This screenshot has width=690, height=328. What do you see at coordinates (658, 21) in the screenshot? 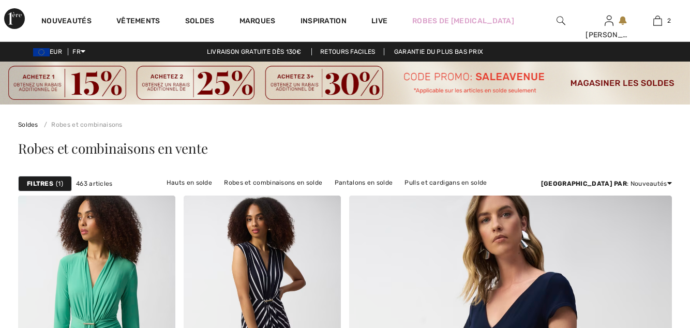
I see `a: 2` at bounding box center [658, 21].